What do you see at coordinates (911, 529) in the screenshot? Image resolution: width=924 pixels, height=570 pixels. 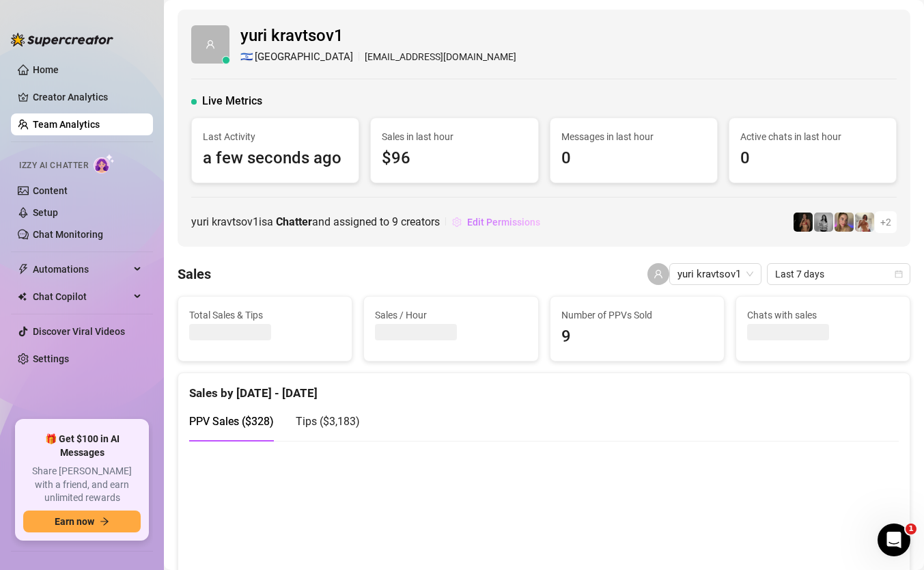 I see `span: 1` at bounding box center [911, 529].